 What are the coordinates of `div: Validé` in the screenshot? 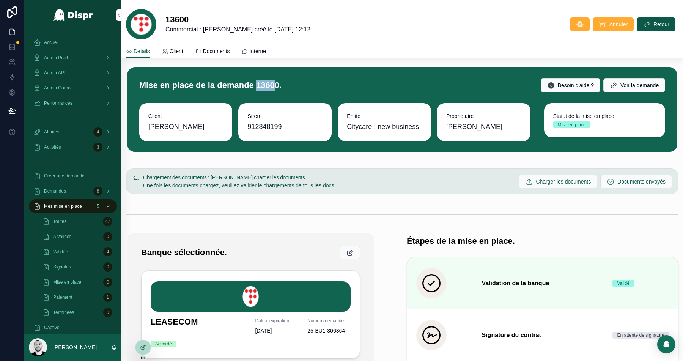 It's located at (623, 284).